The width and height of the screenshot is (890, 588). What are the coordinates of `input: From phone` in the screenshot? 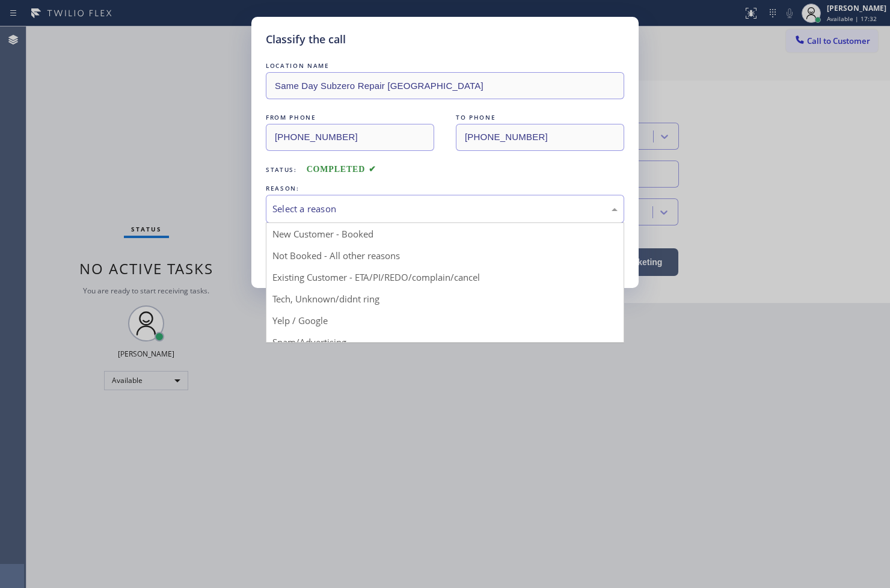 It's located at (350, 137).